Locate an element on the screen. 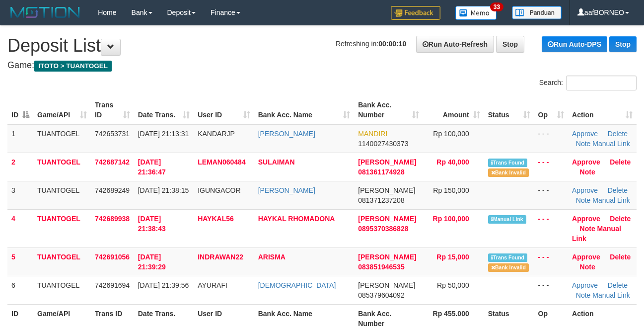  img: Button%20Memo.svg is located at coordinates (476, 13).